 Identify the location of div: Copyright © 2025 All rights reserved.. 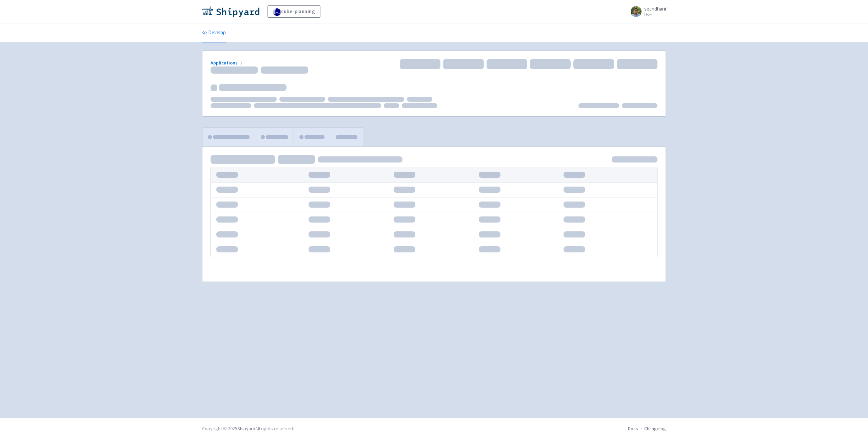
(248, 428).